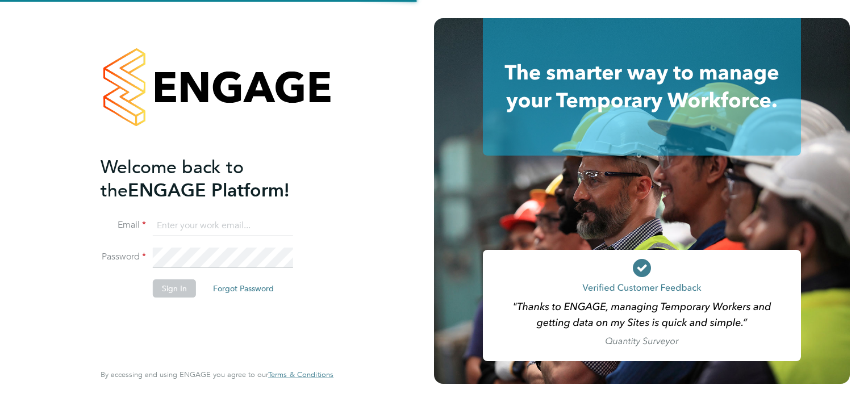  Describe the element at coordinates (174, 288) in the screenshot. I see `button: Sign In` at that location.